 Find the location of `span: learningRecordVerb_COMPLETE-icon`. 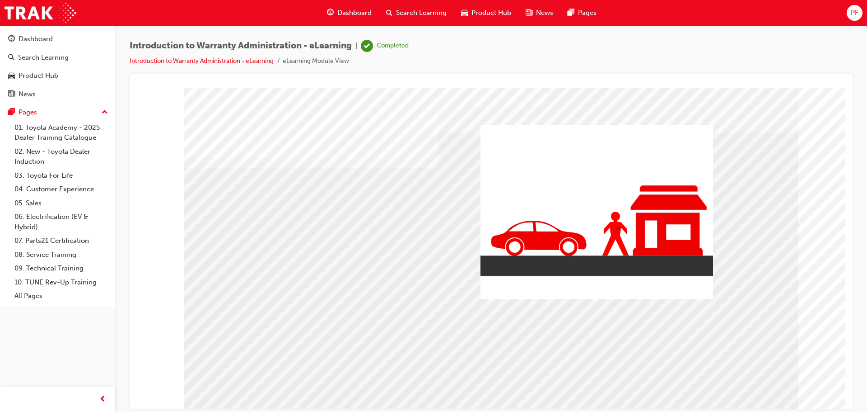

span: learningRecordVerb_COMPLETE-icon is located at coordinates (367, 46).